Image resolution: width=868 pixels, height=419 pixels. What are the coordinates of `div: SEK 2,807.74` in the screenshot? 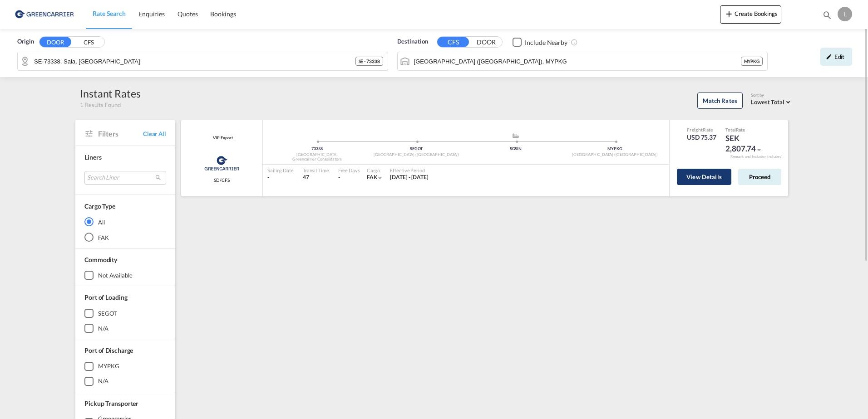 It's located at (748, 144).